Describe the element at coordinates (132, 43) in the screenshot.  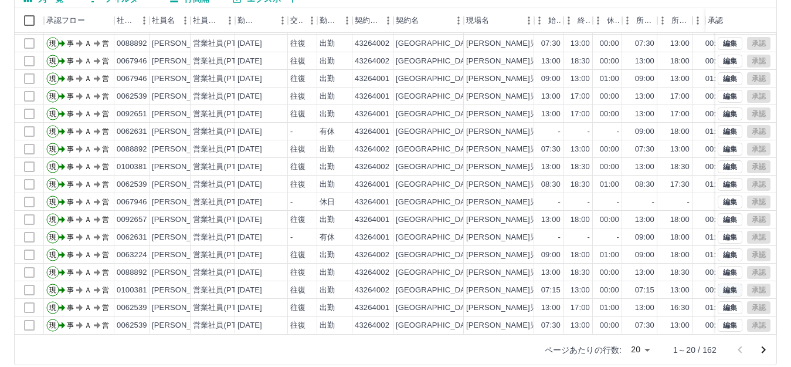
I see `div: 0088892` at that location.